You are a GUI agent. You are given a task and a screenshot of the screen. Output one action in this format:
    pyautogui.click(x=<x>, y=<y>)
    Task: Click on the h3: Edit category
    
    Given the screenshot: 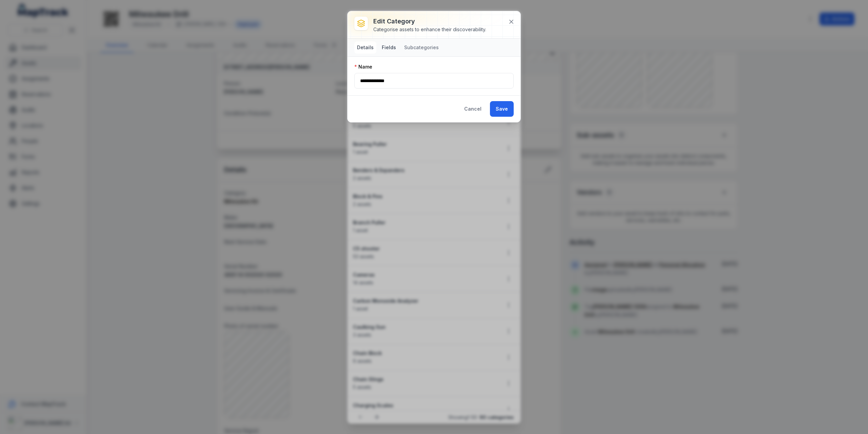 What is the action you would take?
    pyautogui.click(x=429, y=21)
    